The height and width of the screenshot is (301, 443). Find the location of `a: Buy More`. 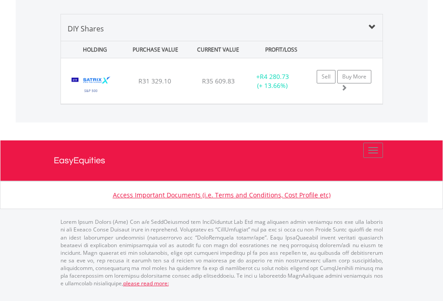

a: Buy More is located at coordinates (355, 77).